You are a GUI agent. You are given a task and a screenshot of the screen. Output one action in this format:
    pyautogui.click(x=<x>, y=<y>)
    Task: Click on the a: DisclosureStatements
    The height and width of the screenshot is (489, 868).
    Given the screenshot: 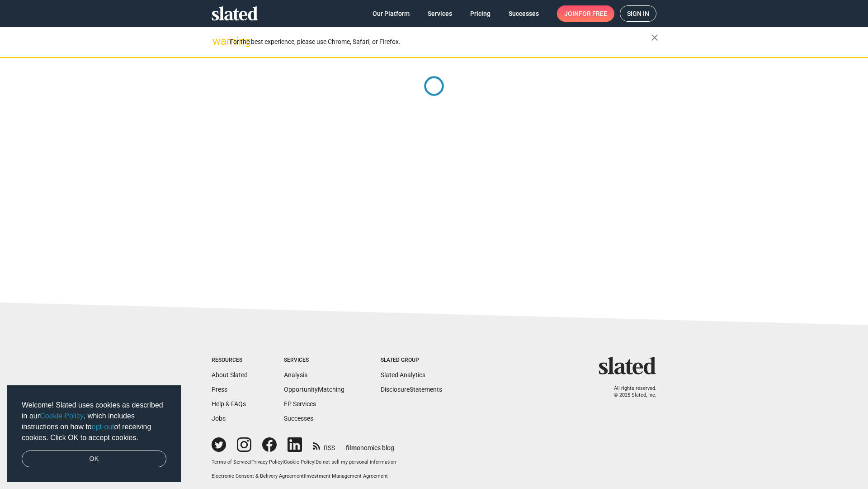 What is the action you would take?
    pyautogui.click(x=411, y=389)
    